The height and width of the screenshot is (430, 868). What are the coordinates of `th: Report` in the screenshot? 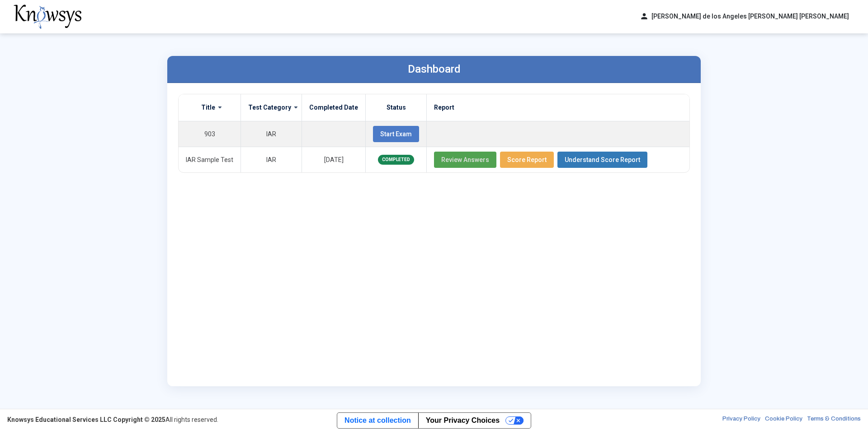 It's located at (558, 108).